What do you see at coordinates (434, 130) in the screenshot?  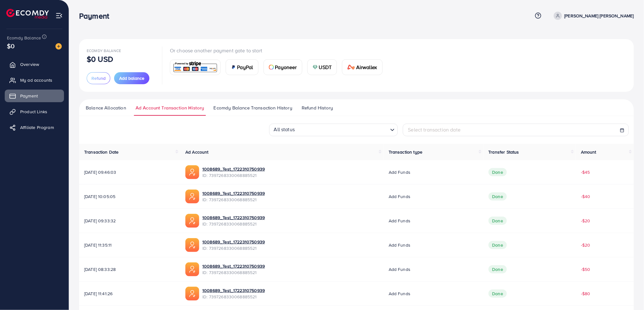 I see `span: Select transaction date` at bounding box center [434, 130].